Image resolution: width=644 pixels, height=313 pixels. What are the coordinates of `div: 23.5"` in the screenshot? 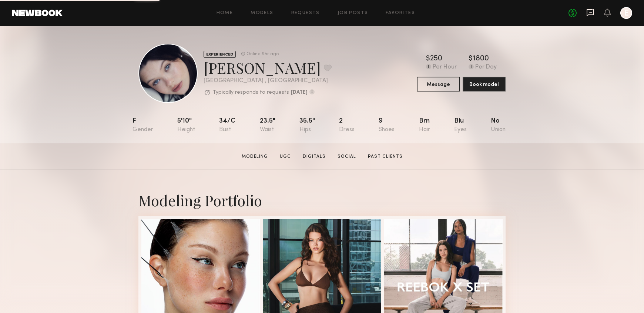 It's located at (268, 125).